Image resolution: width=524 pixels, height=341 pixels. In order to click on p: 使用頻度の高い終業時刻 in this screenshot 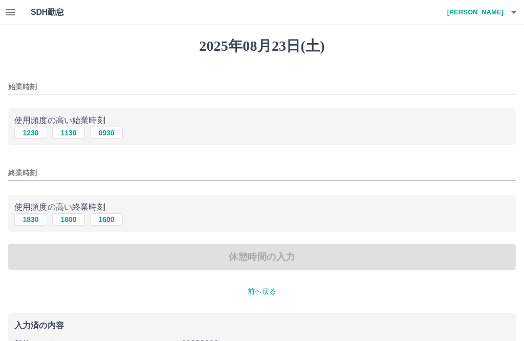, I will do `click(262, 207)`.